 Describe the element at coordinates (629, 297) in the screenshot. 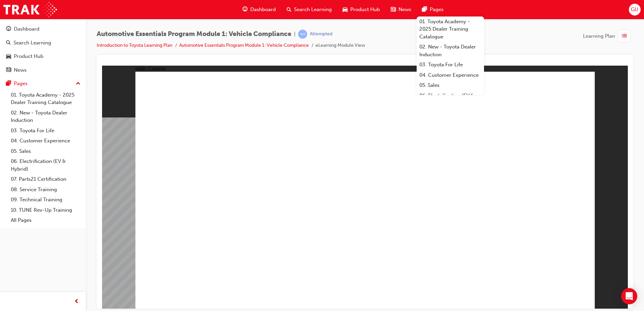

I see `div: Open Intercom Messenger` at that location.